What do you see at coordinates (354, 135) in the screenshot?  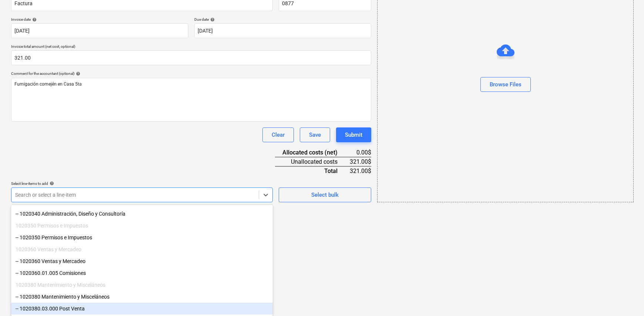 I see `button: Submit` at bounding box center [354, 135].